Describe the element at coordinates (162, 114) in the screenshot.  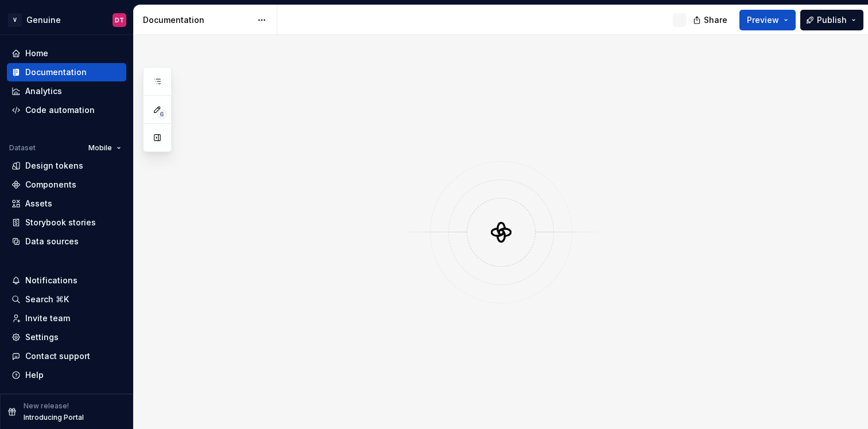
I see `span: 6` at that location.